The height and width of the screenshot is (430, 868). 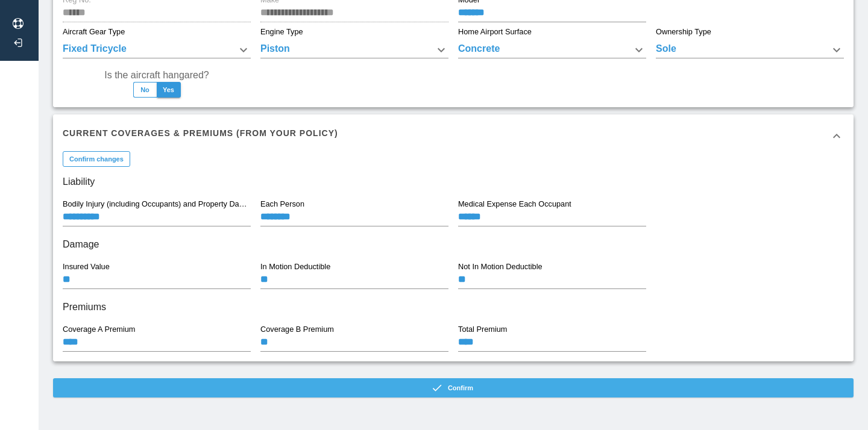 What do you see at coordinates (750, 50) in the screenshot?
I see `div: Sole` at bounding box center [750, 50].